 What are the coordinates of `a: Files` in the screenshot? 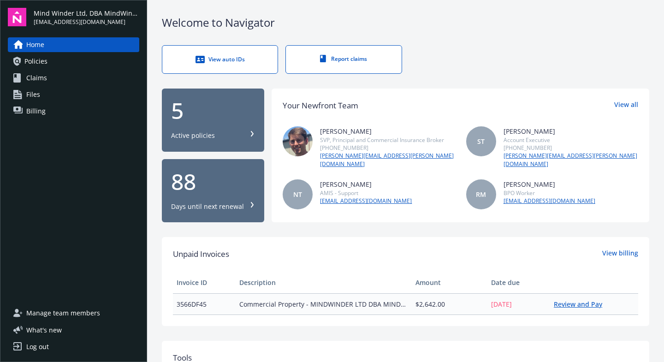 It's located at (73, 95).